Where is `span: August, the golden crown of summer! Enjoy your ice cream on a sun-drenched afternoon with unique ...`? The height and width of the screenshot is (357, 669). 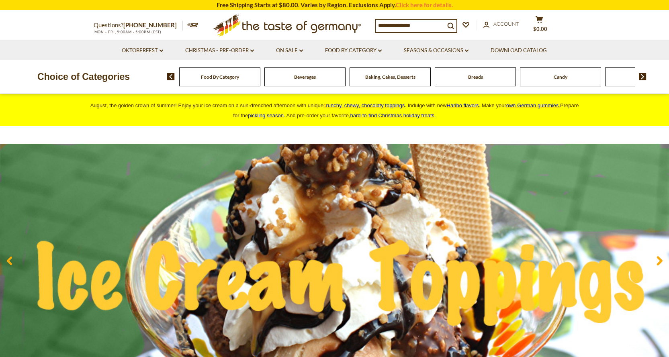 span: August, the golden crown of summer! Enjoy your ice cream on a sun-drenched afternoon with unique ... is located at coordinates (335, 110).